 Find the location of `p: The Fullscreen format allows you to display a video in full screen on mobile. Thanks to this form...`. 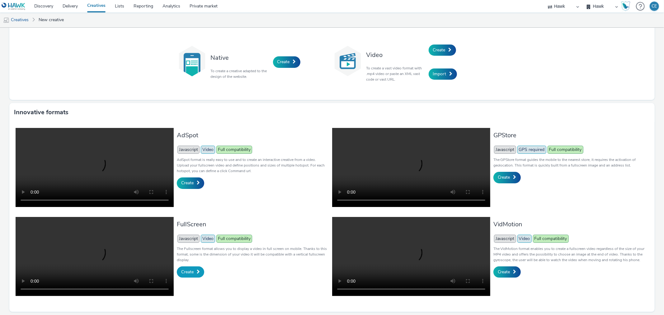

p: The Fullscreen format allows you to display a video in full screen on mobile. Thanks to this form... is located at coordinates (253, 254).